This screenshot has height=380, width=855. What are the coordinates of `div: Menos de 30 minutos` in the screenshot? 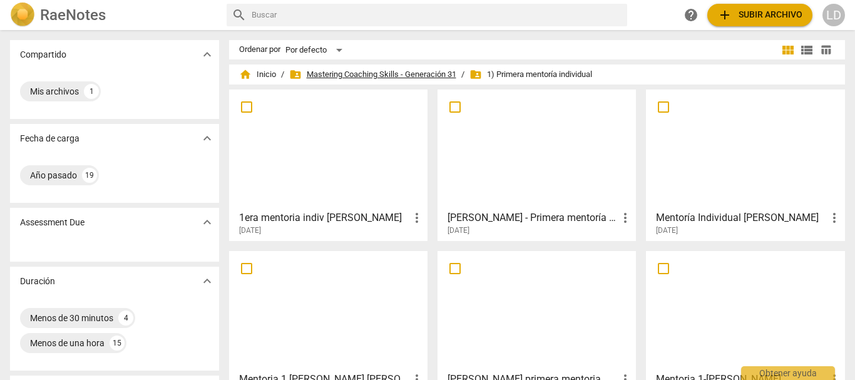 It's located at (71, 318).